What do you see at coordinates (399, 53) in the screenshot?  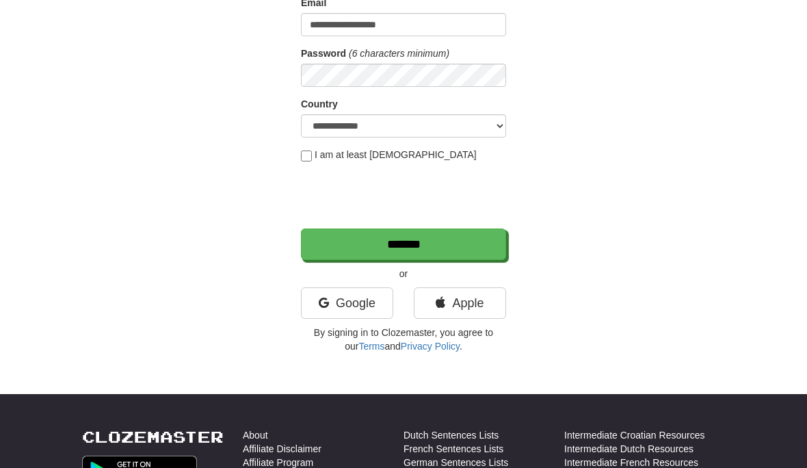 I see `em: (6 characters minimum)` at bounding box center [399, 53].